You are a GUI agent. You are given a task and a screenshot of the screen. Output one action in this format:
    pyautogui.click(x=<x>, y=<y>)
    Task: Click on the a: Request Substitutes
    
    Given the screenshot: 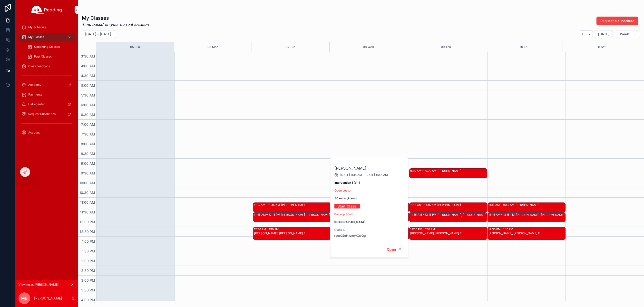 What is the action you would take?
    pyautogui.click(x=47, y=114)
    